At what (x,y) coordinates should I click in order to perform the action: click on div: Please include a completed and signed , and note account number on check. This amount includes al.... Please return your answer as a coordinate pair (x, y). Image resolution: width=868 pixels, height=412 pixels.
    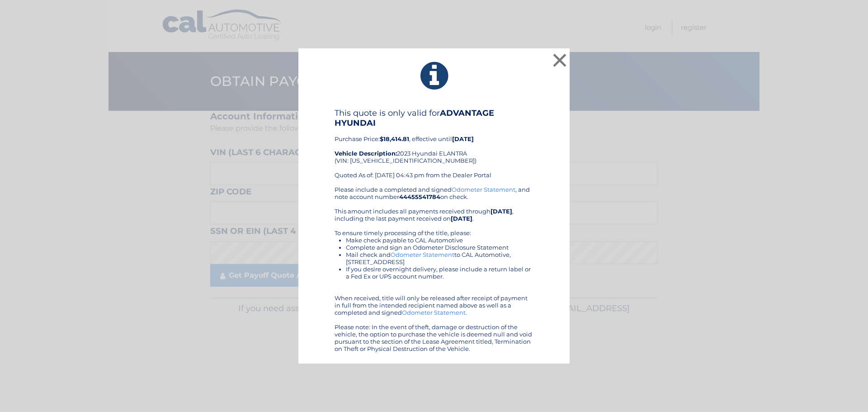
    Looking at the image, I should click on (434, 269).